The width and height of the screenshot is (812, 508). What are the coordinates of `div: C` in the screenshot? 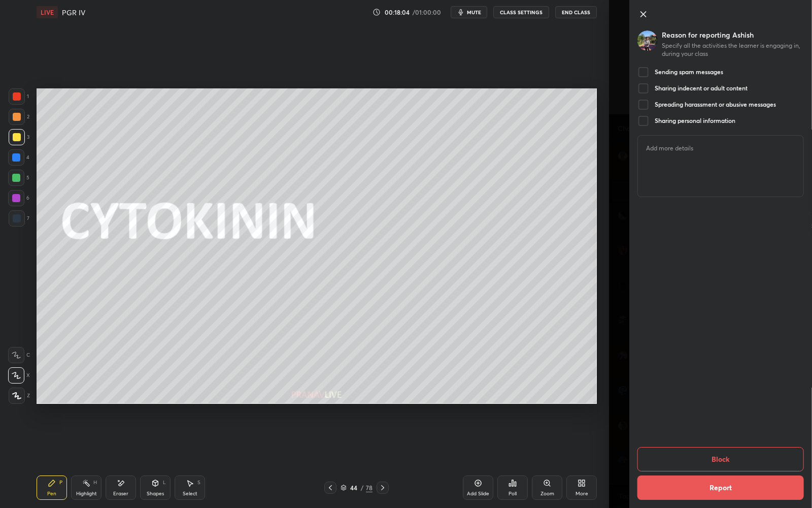 It's located at (19, 355).